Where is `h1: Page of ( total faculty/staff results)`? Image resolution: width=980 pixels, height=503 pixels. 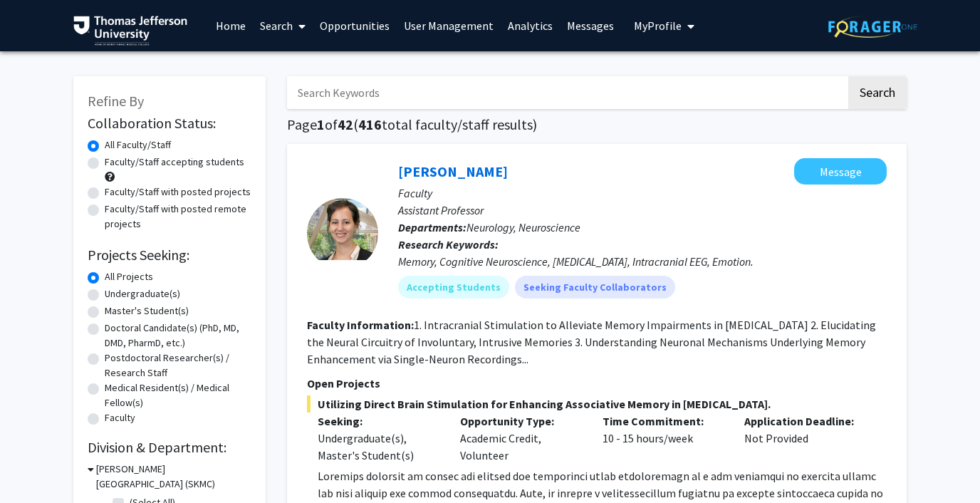
h1: Page of ( total faculty/staff results) is located at coordinates (597, 125).